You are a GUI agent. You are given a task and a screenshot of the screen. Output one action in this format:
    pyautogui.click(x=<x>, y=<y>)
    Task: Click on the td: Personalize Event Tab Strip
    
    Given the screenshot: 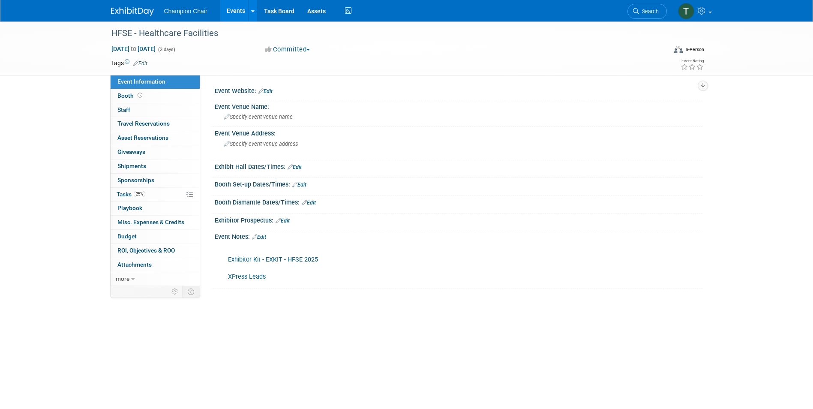 What is the action you would take?
    pyautogui.click(x=175, y=291)
    